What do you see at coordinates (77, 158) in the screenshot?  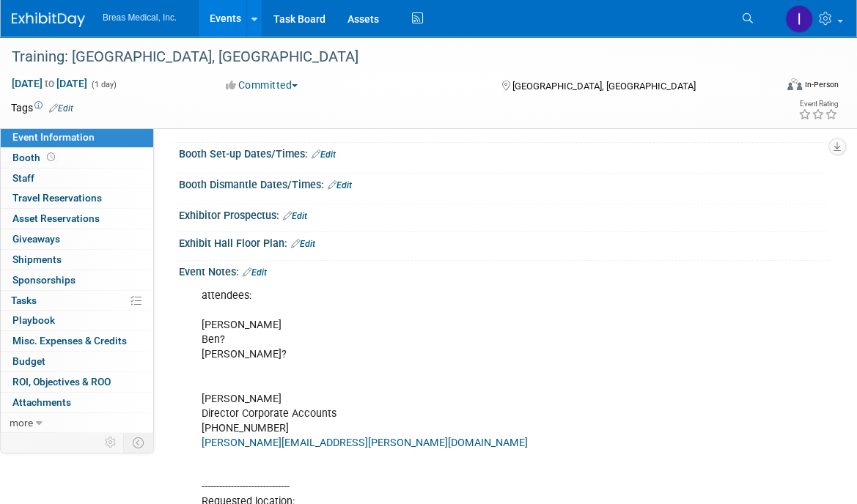 I see `a: Booth` at bounding box center [77, 158].